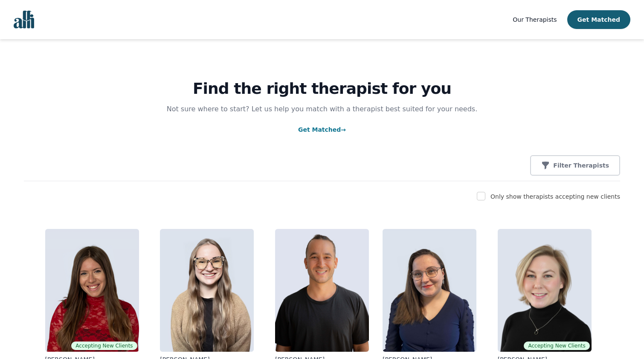  Describe the element at coordinates (535, 20) in the screenshot. I see `a: Our Therapists` at that location.